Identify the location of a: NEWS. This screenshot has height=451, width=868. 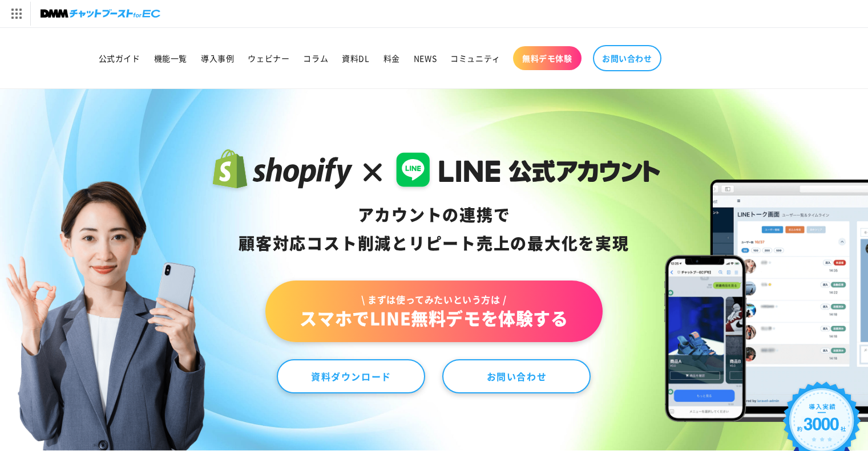
(425, 58).